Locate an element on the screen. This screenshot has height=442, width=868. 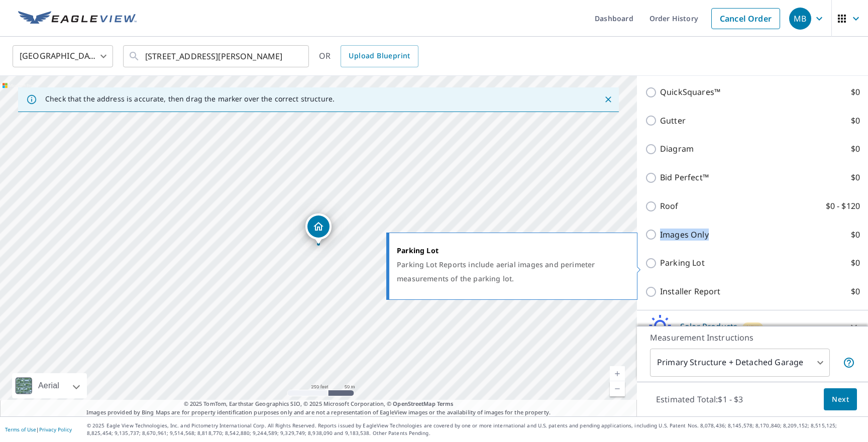
div: MB is located at coordinates (800, 19).